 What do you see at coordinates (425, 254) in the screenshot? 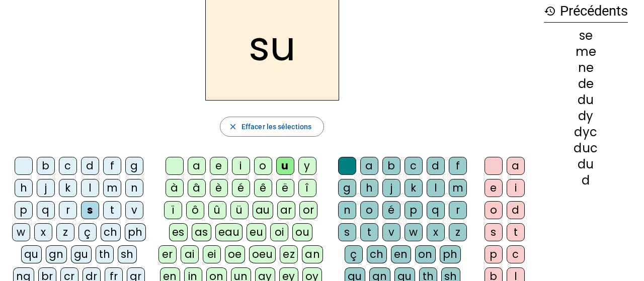
I see `div: on` at bounding box center [425, 254].